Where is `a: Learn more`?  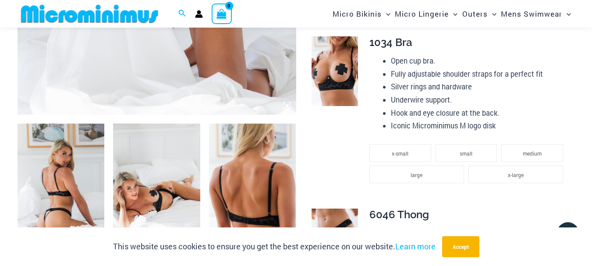
a: Learn more is located at coordinates (415, 246).